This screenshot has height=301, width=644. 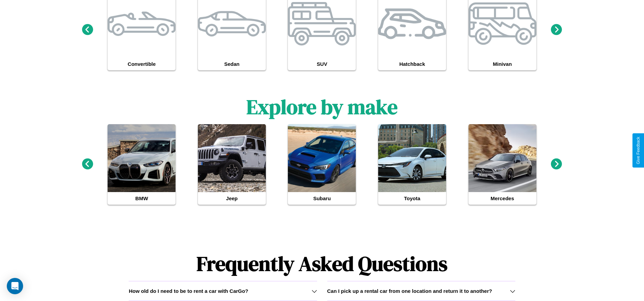 What do you see at coordinates (502, 198) in the screenshot?
I see `h4: Mercedes` at bounding box center [502, 198].